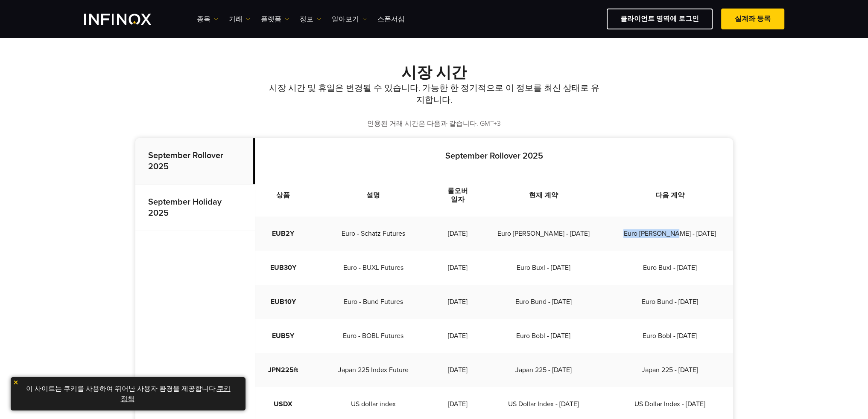 Image resolution: width=868 pixels, height=419 pixels. What do you see at coordinates (283, 195) in the screenshot?
I see `th: 상품` at bounding box center [283, 195].